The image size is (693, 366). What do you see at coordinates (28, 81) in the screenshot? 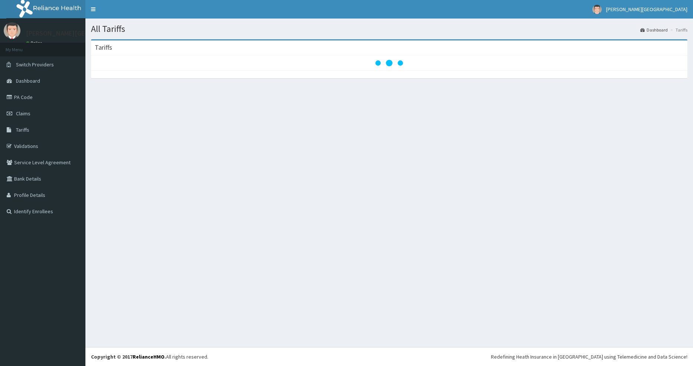
I see `span: Dashboard` at bounding box center [28, 81].